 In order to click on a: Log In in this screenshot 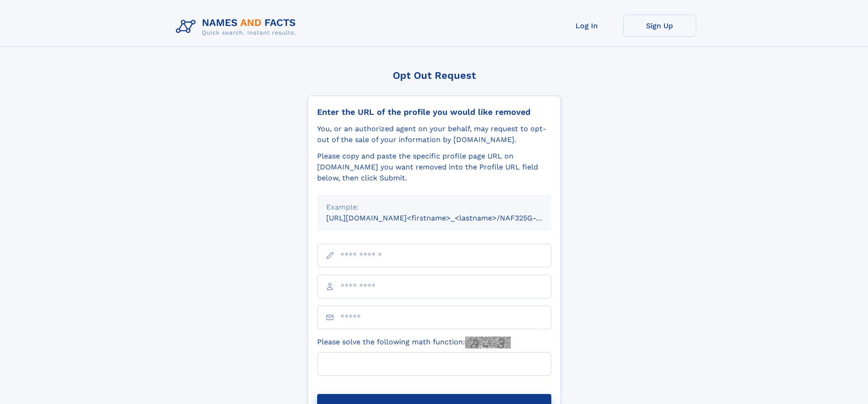, I will do `click(586, 25)`.